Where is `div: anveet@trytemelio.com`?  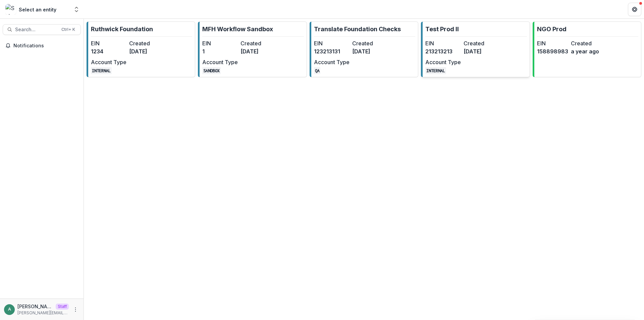
div: anveet@trytemelio.com is located at coordinates (9, 309).